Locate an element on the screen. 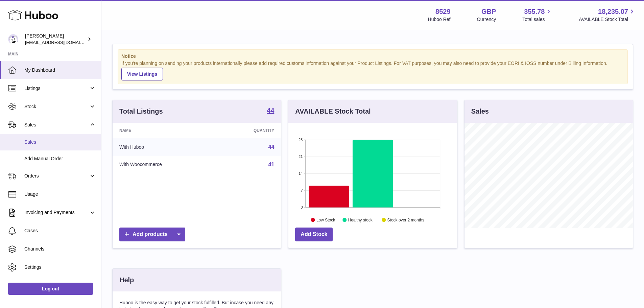  a: Add products is located at coordinates (152, 234).